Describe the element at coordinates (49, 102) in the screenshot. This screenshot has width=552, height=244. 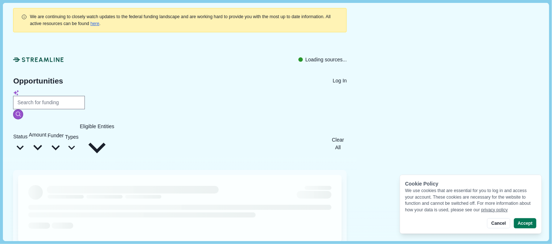
I see `input: Search for funding` at that location.